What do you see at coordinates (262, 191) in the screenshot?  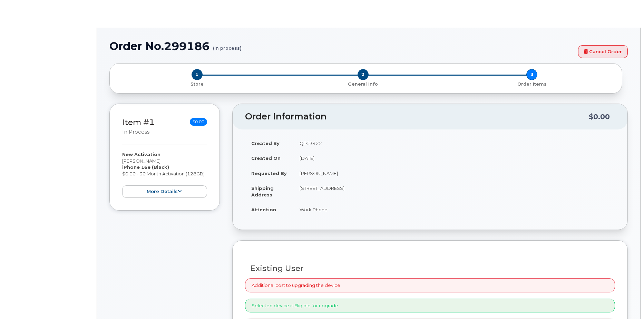 I see `strong: Shipping Address` at bounding box center [262, 191].